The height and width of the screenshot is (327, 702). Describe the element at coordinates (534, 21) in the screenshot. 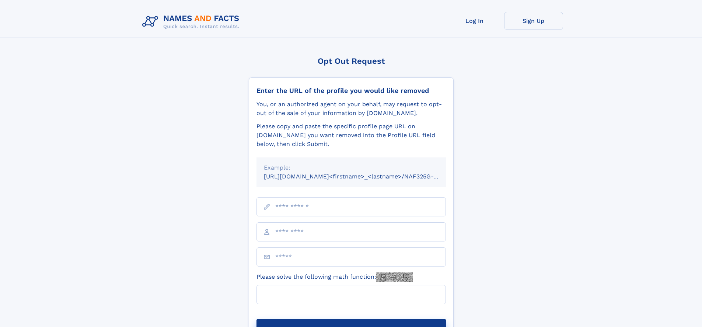

I see `a: Sign Up` at that location.